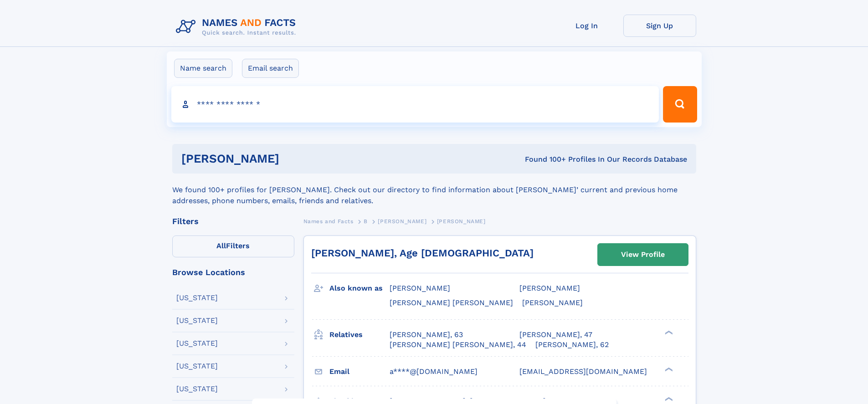 The image size is (868, 404). I want to click on input: search input, so click(415, 104).